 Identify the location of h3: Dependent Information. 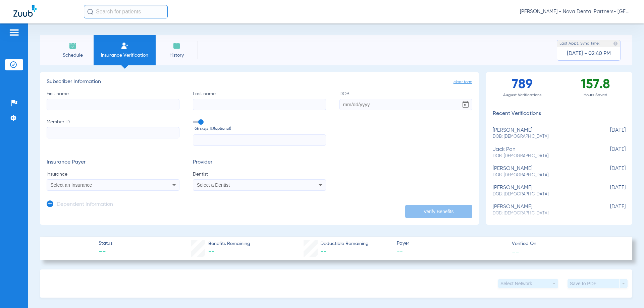
(85, 205).